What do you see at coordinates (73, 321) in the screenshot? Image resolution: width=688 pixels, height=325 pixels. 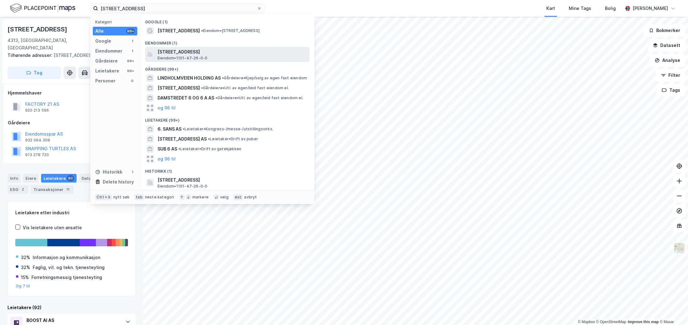 I see `div: BOOST AI AS` at bounding box center [73, 321].